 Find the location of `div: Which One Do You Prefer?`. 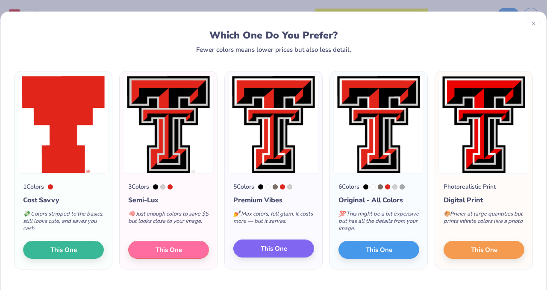

div: Which One Do You Prefer? is located at coordinates (274, 35).